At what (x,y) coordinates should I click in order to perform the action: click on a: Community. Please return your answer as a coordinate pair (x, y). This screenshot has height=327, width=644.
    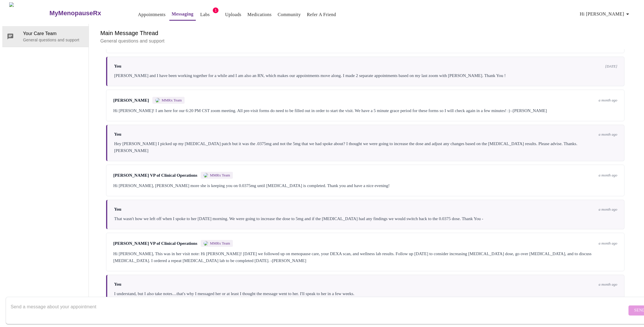
    Looking at the image, I should click on (289, 15).